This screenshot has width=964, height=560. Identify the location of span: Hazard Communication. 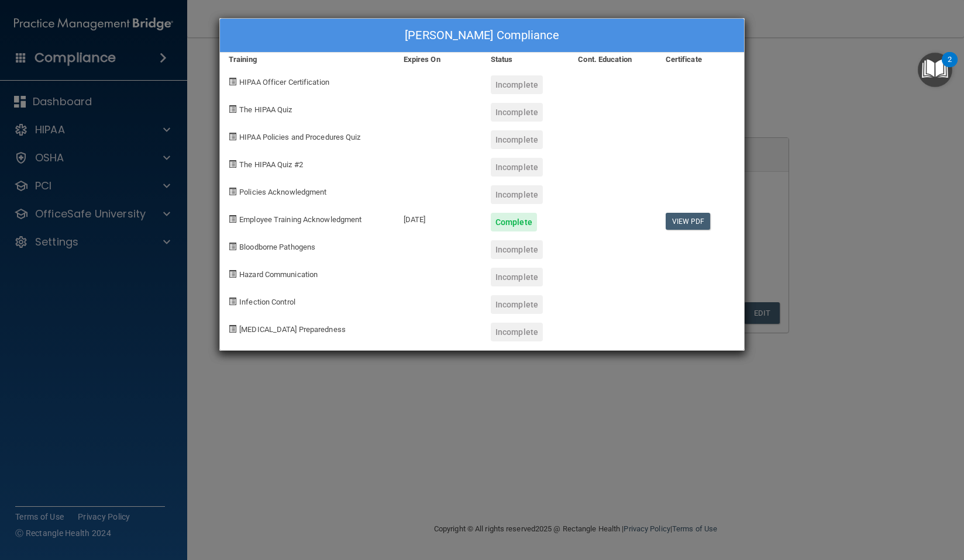
(279, 275).